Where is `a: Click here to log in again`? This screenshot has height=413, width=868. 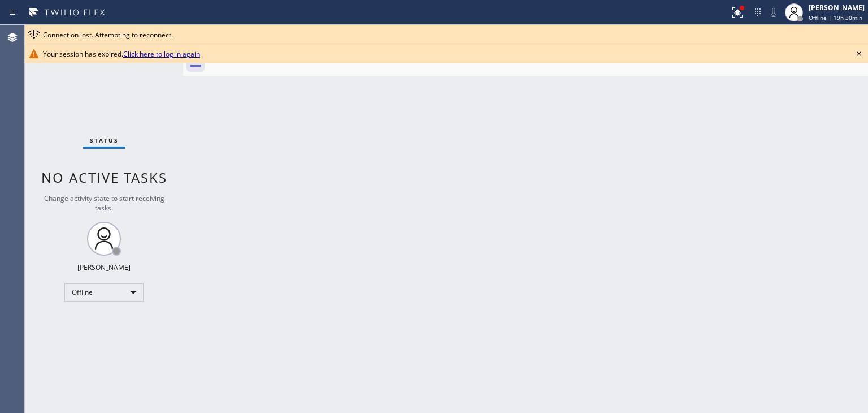 a: Click here to log in again is located at coordinates (161, 54).